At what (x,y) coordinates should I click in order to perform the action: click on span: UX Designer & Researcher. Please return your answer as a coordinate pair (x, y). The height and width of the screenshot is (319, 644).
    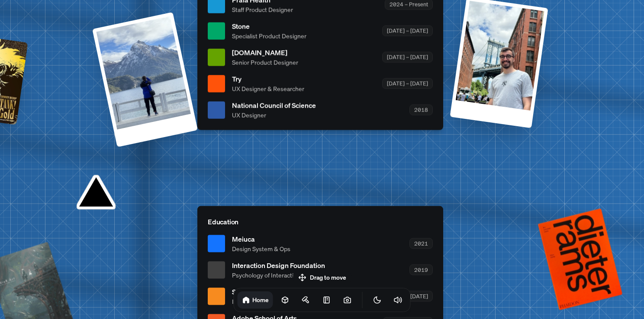
    Looking at the image, I should click on (268, 88).